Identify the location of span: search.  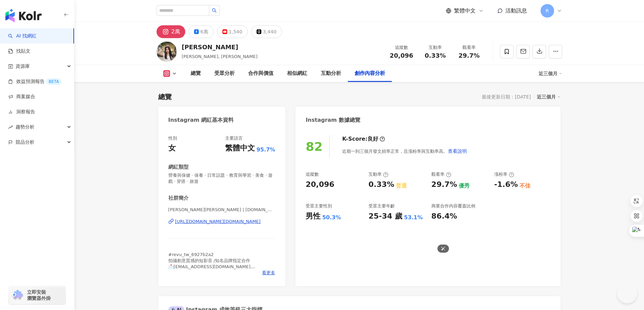
(214, 10).